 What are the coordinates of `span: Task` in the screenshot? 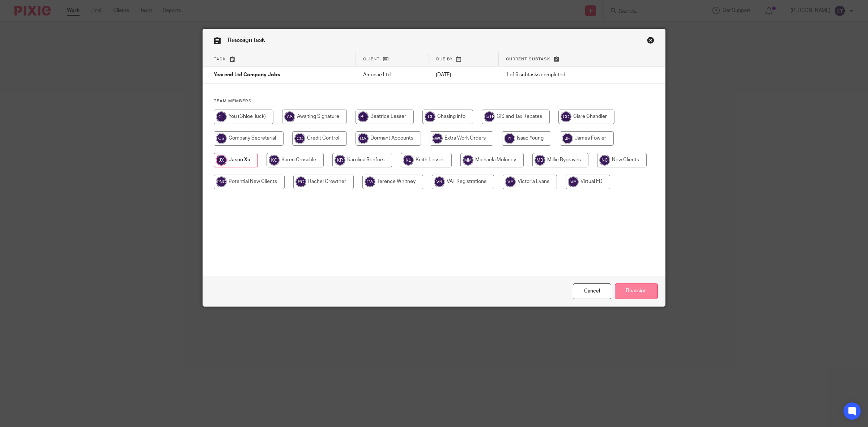 It's located at (220, 59).